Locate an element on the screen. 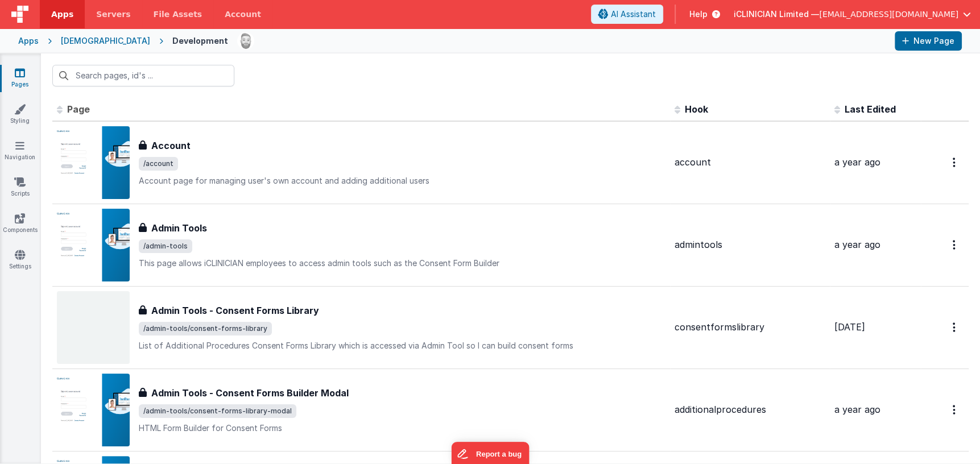 The height and width of the screenshot is (464, 980). span: Page is located at coordinates (79, 109).